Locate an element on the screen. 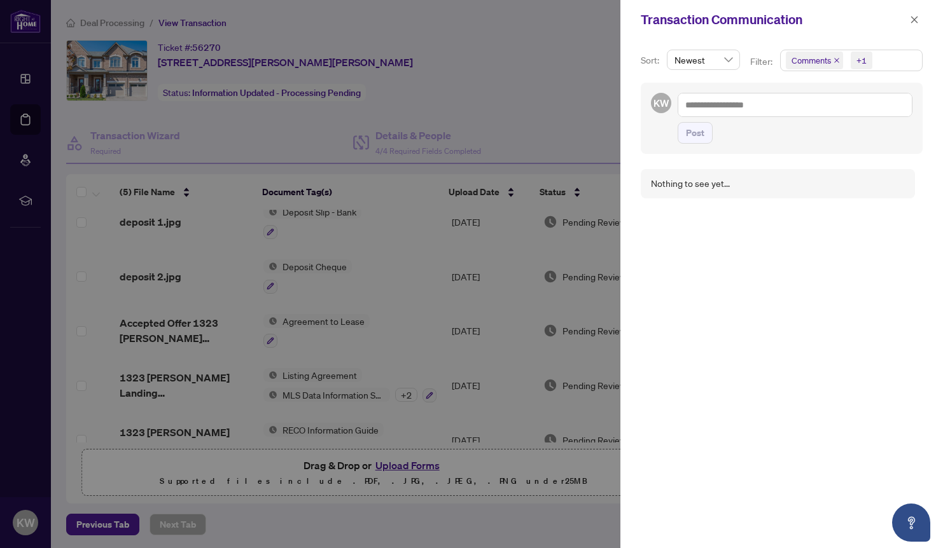  div: Nothing to see yet... is located at coordinates (690, 184).